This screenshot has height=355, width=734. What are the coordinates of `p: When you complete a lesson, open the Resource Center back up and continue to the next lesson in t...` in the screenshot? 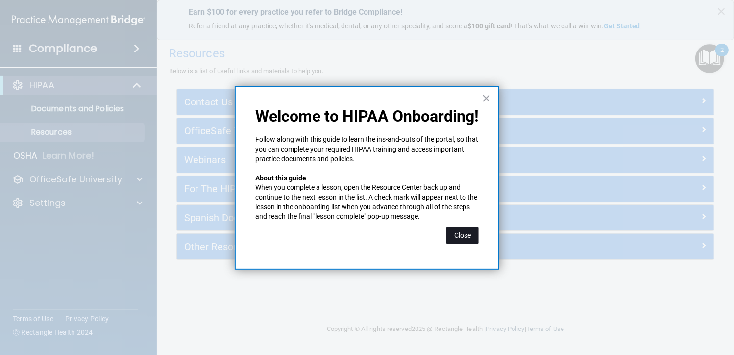 It's located at (367, 202).